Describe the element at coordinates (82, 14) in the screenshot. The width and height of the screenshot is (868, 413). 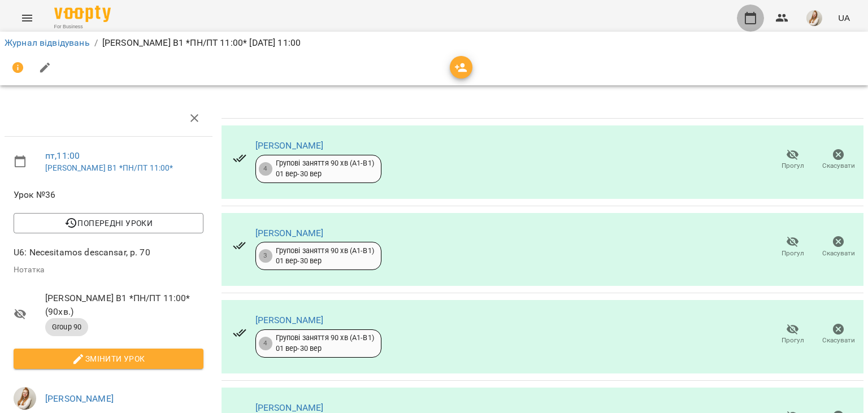
I see `img: Voopty Logo` at that location.